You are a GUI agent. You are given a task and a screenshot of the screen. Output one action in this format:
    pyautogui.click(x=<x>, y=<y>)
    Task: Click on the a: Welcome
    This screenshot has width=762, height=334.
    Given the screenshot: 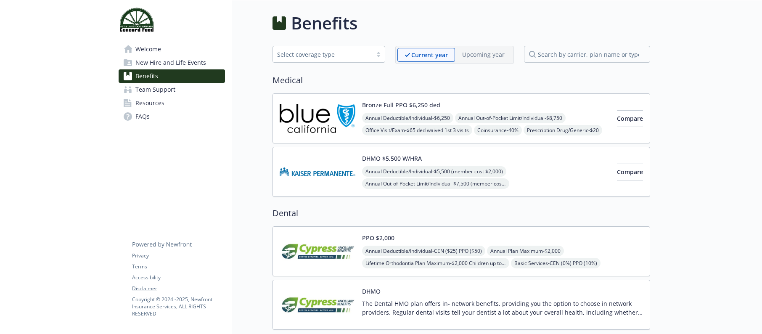 What is the action you would take?
    pyautogui.click(x=172, y=49)
    